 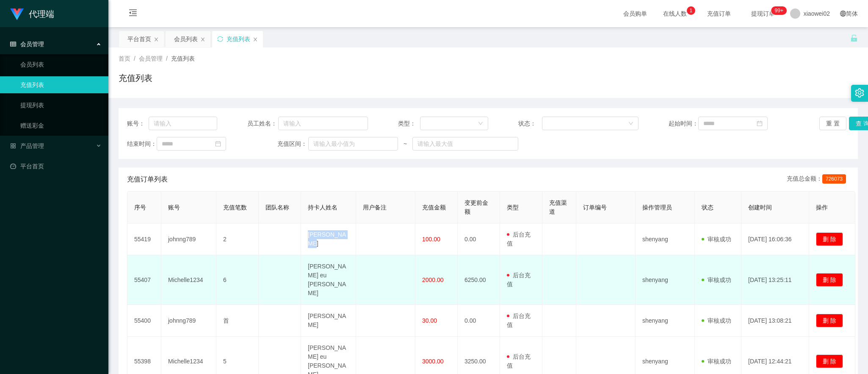 I want to click on h1: 代理端, so click(x=42, y=14).